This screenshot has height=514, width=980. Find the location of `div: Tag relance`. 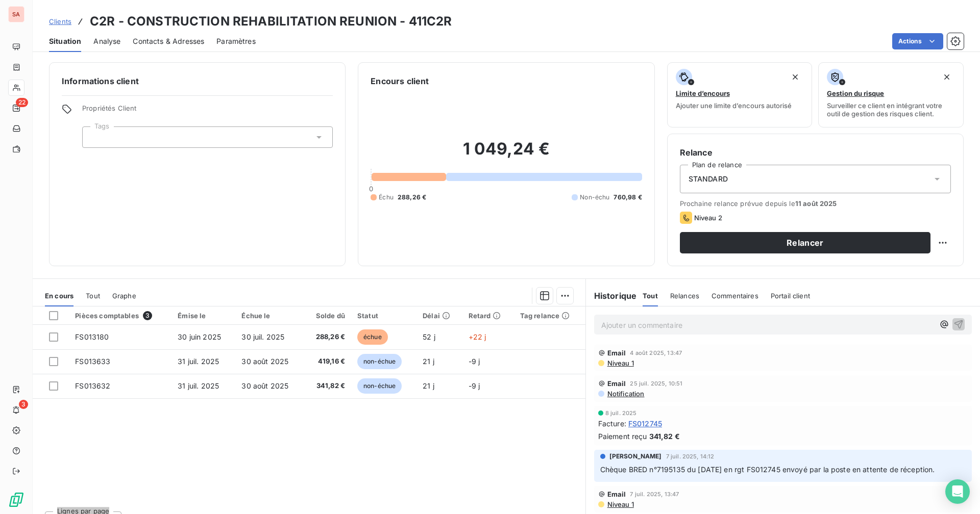

div: Tag relance is located at coordinates (549, 316).